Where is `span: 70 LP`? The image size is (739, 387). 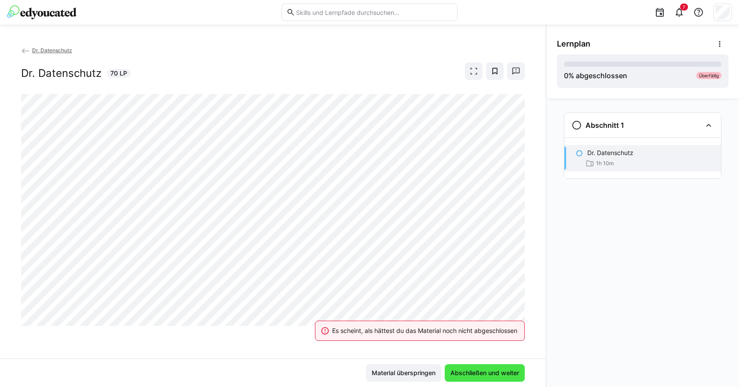 span: 70 LP is located at coordinates (119, 73).